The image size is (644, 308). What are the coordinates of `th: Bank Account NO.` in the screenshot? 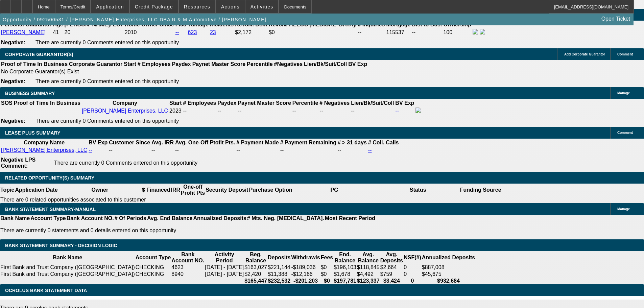 It's located at (187, 257).